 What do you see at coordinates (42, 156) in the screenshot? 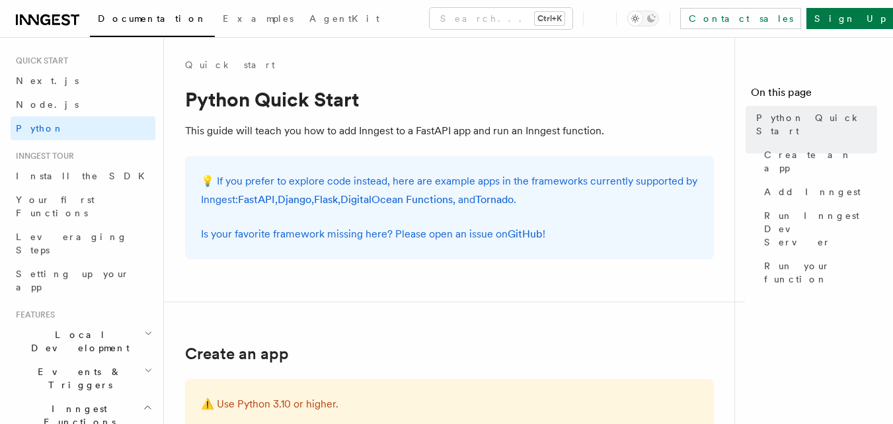
I see `span: Inngest tour` at bounding box center [42, 156].